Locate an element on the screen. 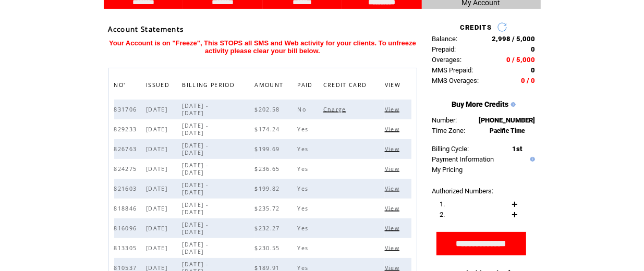 This screenshot has height=271, width=644. a: AMOUNT is located at coordinates (271, 84).